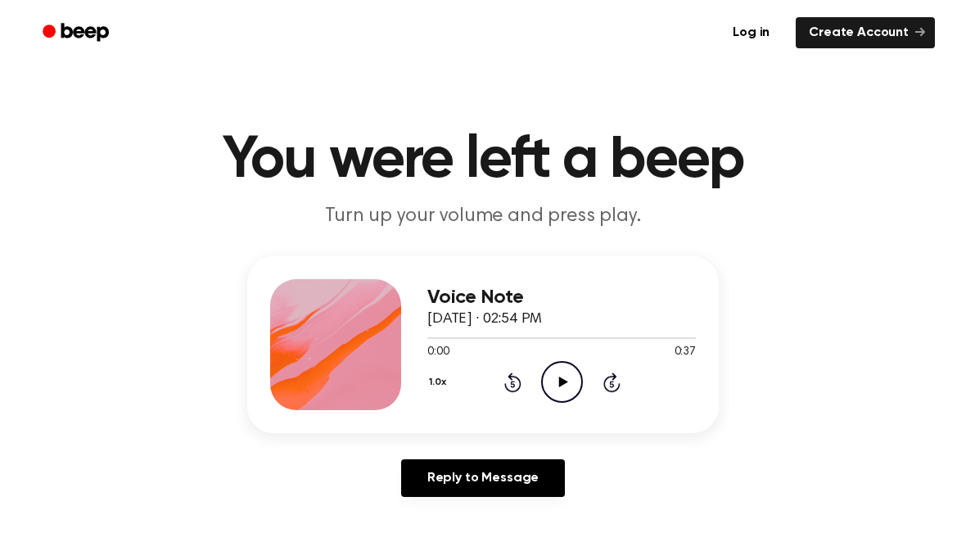  Describe the element at coordinates (686, 352) in the screenshot. I see `span: 0:37` at that location.